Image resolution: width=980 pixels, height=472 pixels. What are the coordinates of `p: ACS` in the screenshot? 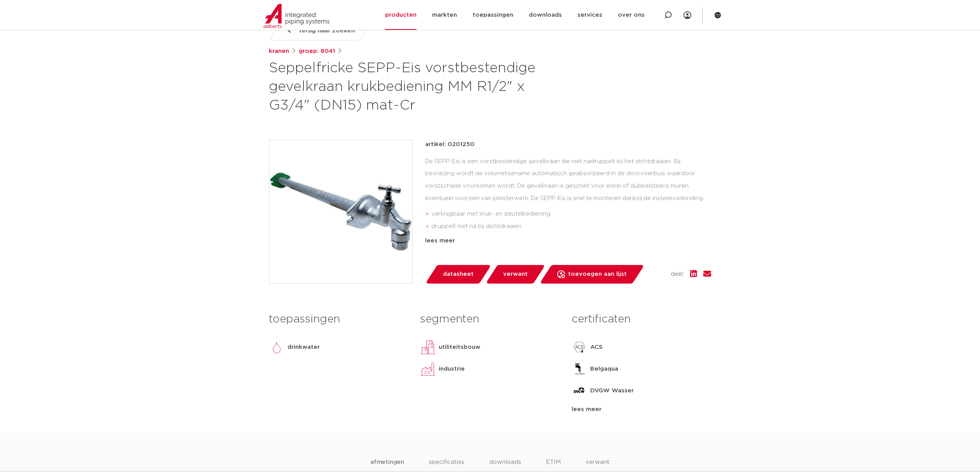 It's located at (597, 348).